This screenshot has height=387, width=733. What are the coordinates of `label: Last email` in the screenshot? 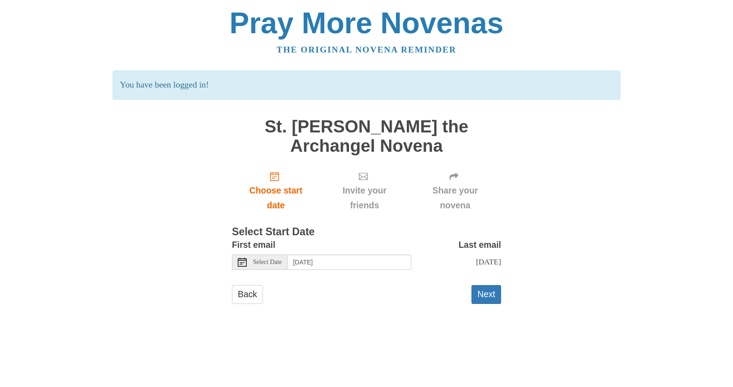 It's located at (479, 244).